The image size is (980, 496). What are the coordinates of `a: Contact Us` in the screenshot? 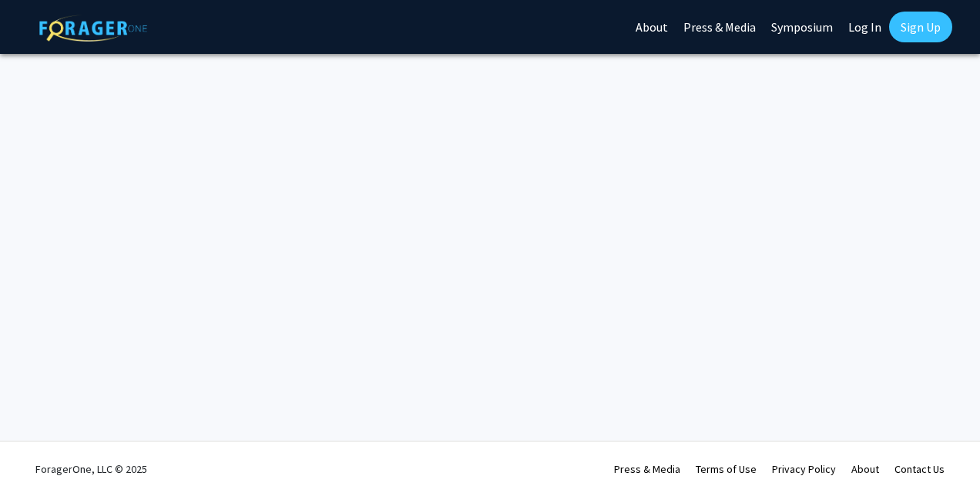 It's located at (919, 469).